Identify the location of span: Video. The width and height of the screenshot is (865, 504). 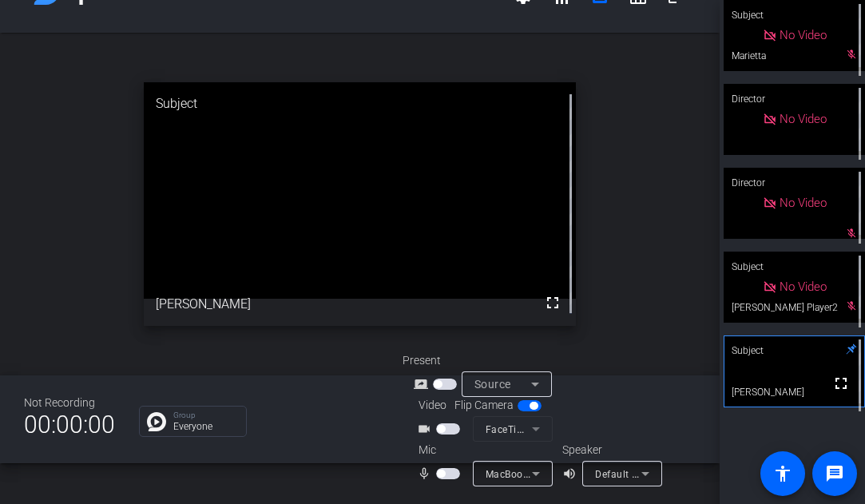
(432, 405).